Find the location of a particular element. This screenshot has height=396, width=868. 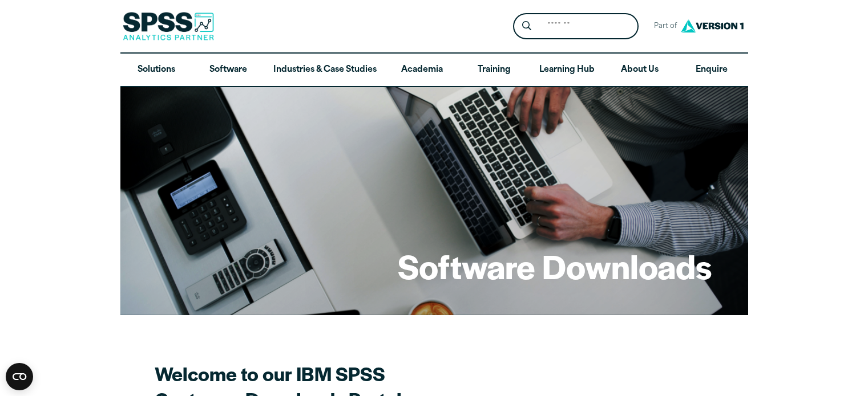

a: Enquire is located at coordinates (712, 70).